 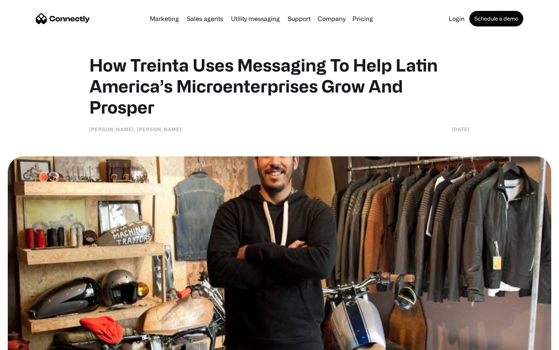 What do you see at coordinates (63, 19) in the screenshot?
I see `a: home` at bounding box center [63, 19].